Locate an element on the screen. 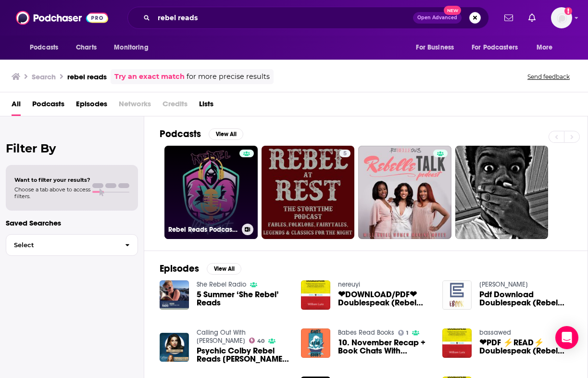  input: Search podcasts, credits, & more... is located at coordinates (283, 18).